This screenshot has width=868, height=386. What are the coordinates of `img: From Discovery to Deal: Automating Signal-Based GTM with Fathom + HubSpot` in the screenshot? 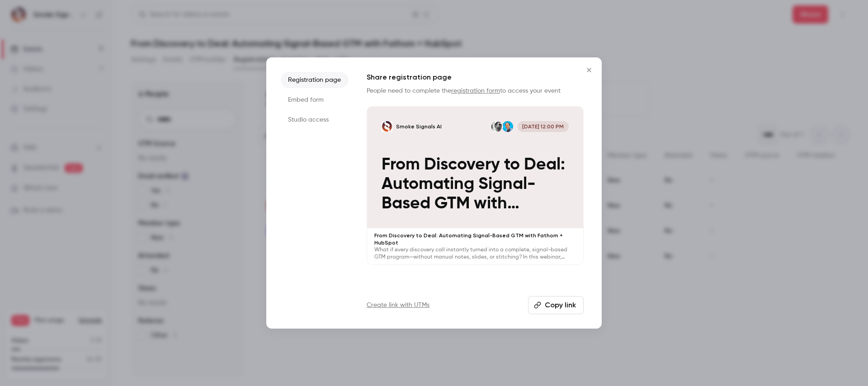 It's located at (387, 127).